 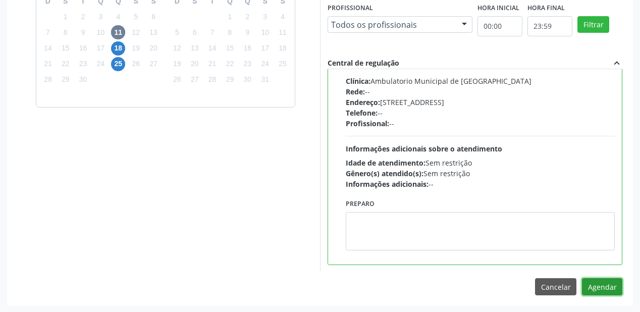 I want to click on span: Rede:, so click(x=355, y=91).